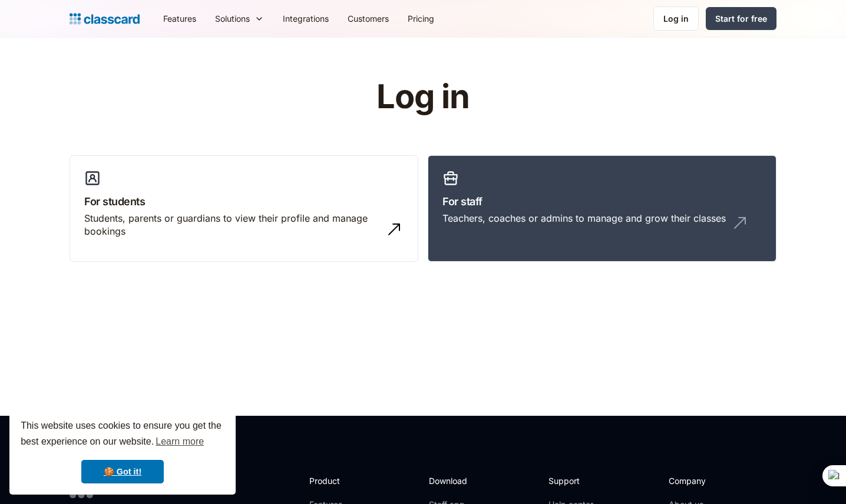 This screenshot has height=504, width=846. I want to click on span: This website uses cookies to ensure you get the best experience on our website., so click(123, 435).